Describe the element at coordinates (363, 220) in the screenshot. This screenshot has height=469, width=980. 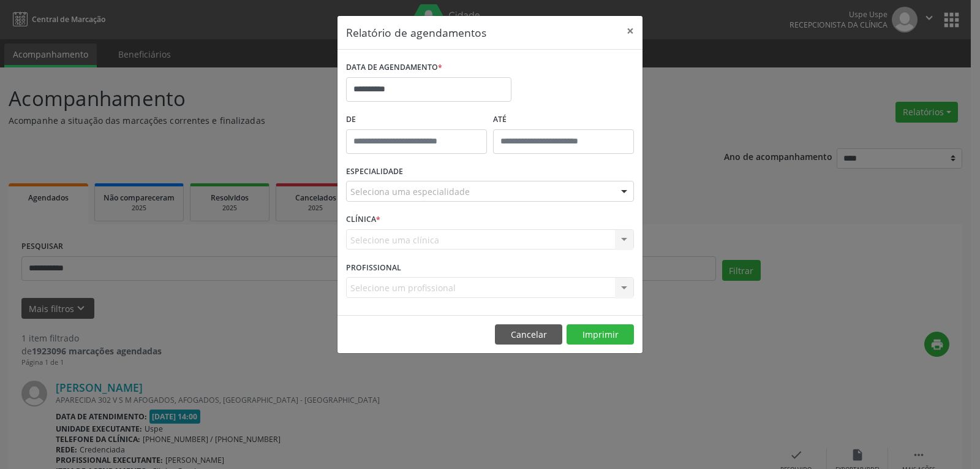
I see `label: CLÍNICA` at that location.